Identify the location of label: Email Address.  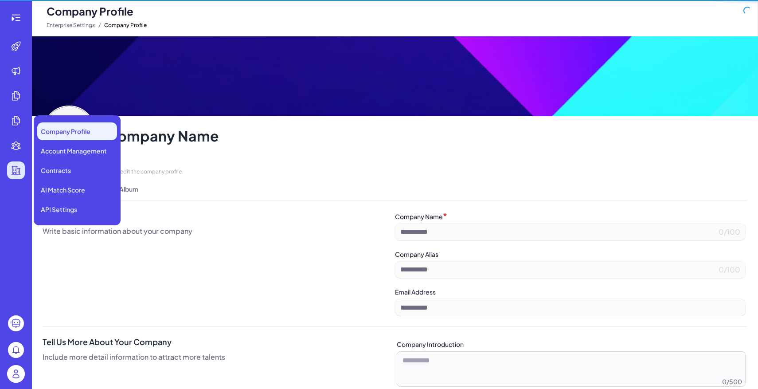
(415, 292).